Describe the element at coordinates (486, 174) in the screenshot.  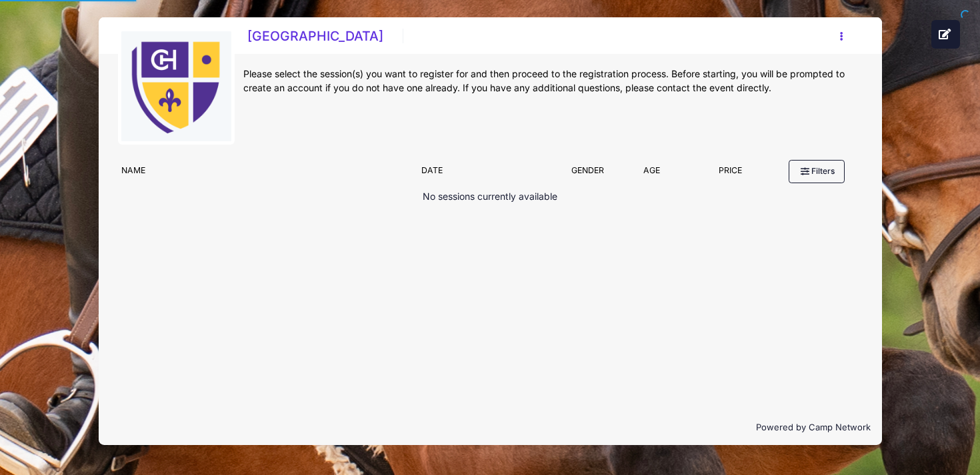
I see `div: Date` at that location.